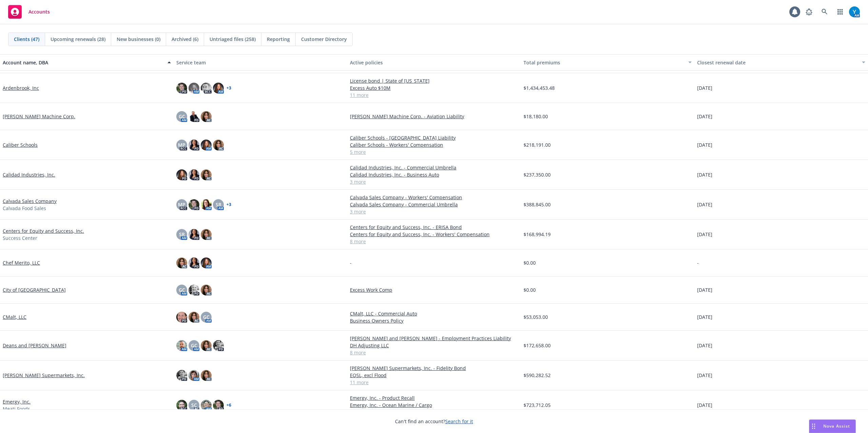 This screenshot has height=433, width=868. I want to click on a: + 6, so click(229, 405).